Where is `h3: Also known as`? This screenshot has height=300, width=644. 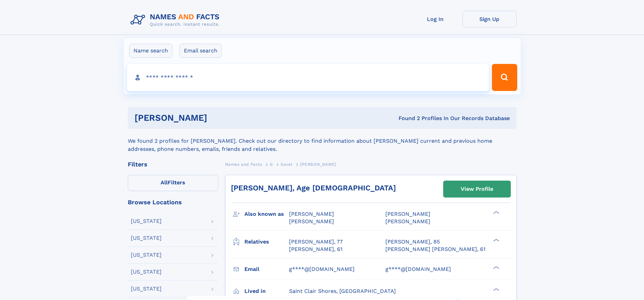
h3: Also known as is located at coordinates (267, 214).